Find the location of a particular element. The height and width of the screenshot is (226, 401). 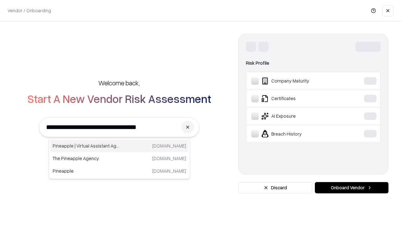

div: AI Exposure is located at coordinates (298, 116).